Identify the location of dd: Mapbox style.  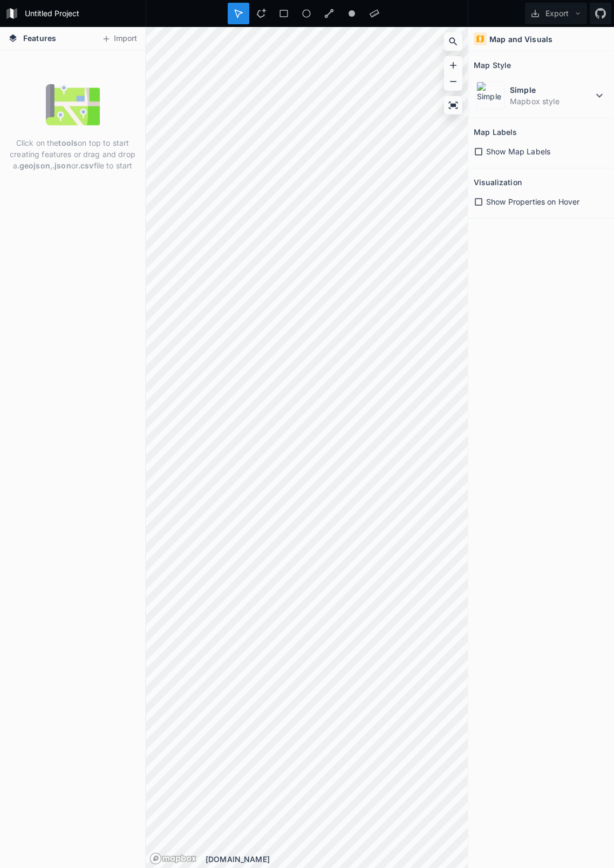
(551, 101).